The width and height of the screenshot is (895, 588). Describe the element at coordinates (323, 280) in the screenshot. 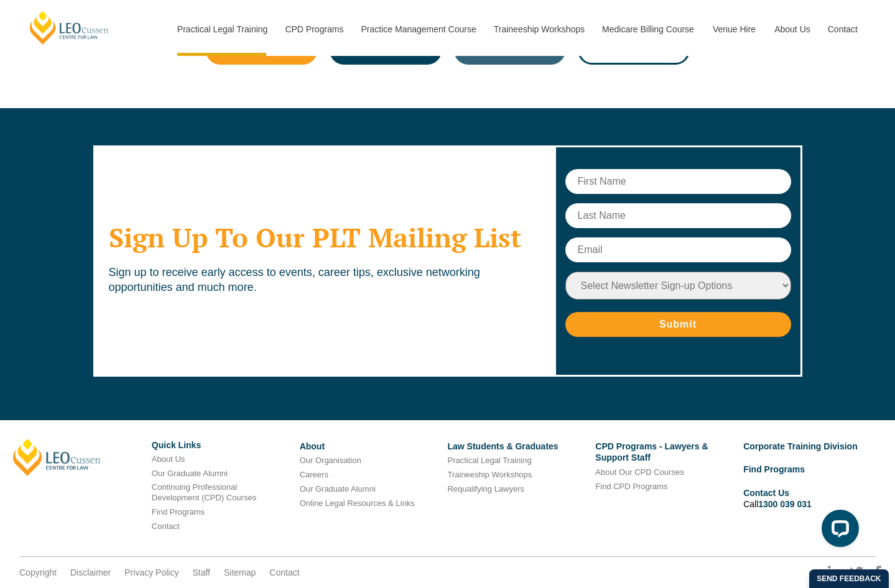

I see `p: Sign up to receive early access to events, career tips, exclusive networking opportunities and mu...` at that location.